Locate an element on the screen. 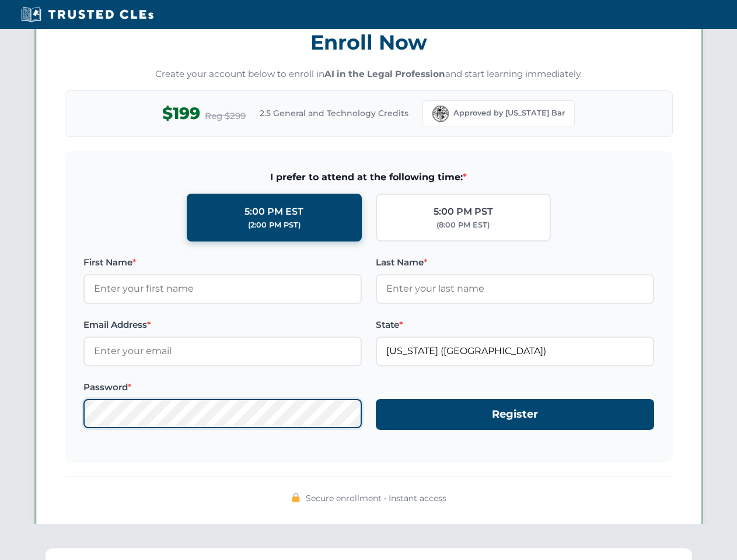  h3: Enroll Now is located at coordinates (369, 42).